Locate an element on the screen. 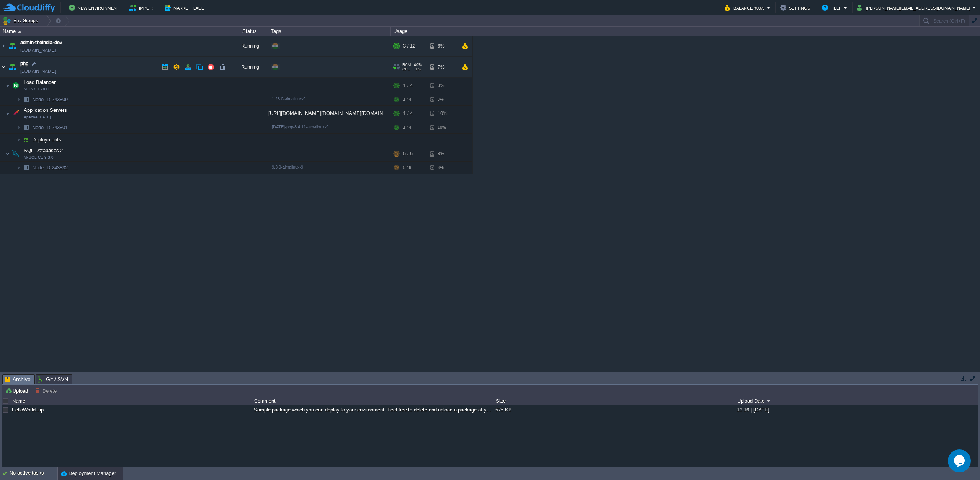 Image resolution: width=980 pixels, height=480 pixels. div: Status is located at coordinates (250, 31).